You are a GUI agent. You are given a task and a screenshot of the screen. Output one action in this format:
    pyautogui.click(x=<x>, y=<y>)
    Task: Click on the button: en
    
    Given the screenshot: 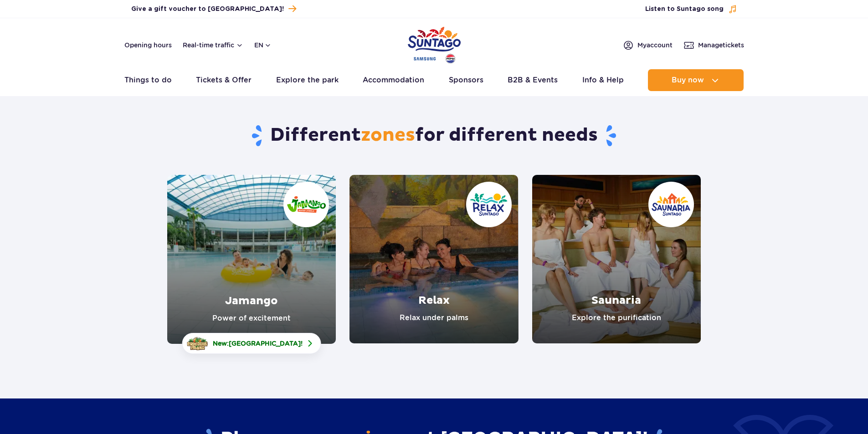 What is the action you would take?
    pyautogui.click(x=263, y=45)
    